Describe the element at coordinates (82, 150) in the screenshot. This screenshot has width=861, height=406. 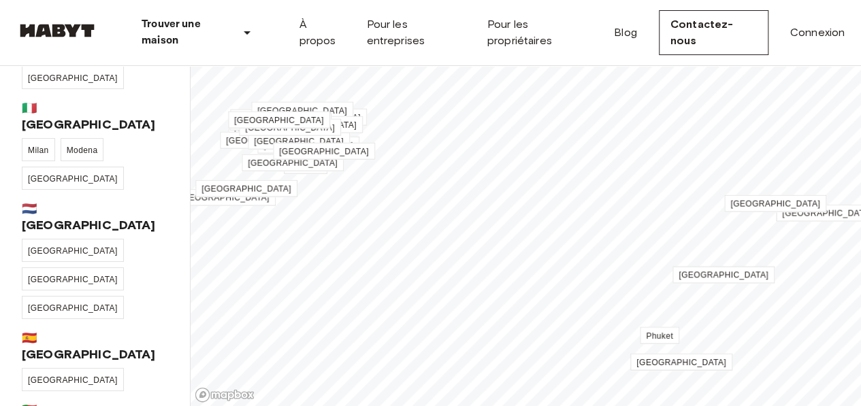
I see `a: Modena` at that location.